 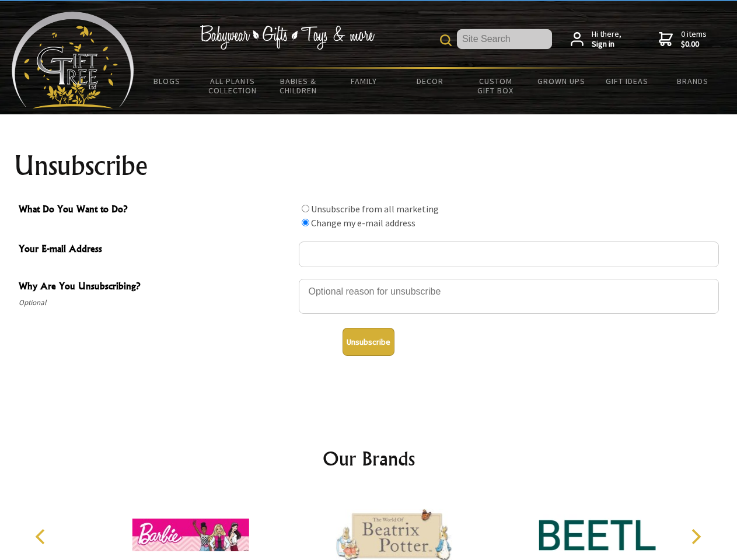 What do you see at coordinates (369, 342) in the screenshot?
I see `button: Unsubscribe` at bounding box center [369, 342].